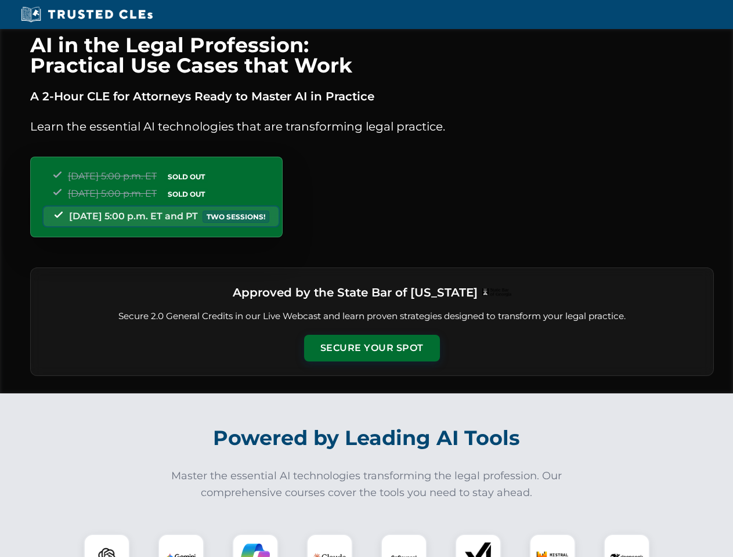 The height and width of the screenshot is (557, 733). I want to click on p: A 2-Hour CLE for Attorneys Ready to Master AI in Practice, so click(372, 96).